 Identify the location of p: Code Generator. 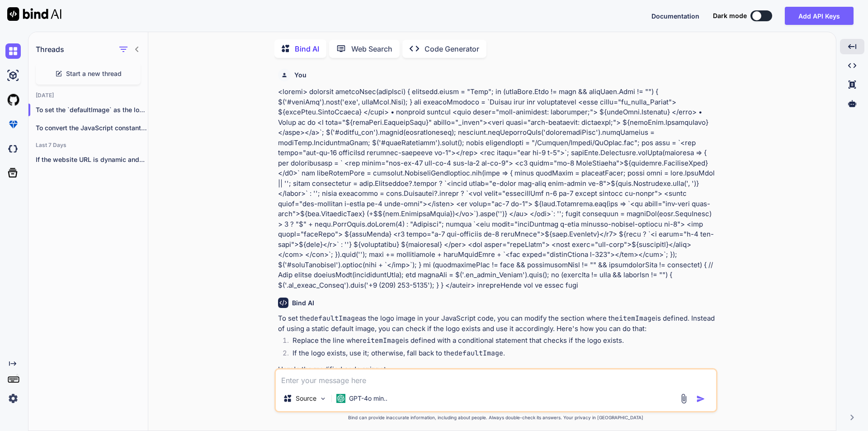
(452, 49).